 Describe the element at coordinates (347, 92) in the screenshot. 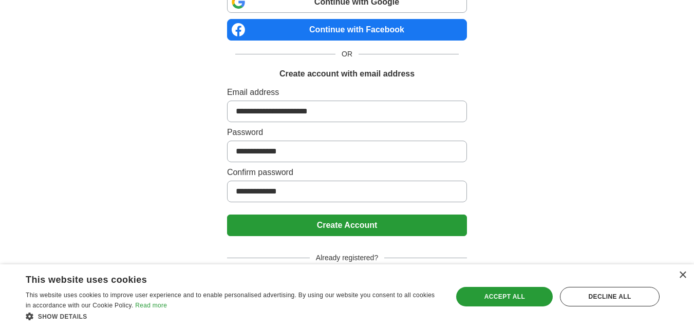

I see `label: Email address` at that location.